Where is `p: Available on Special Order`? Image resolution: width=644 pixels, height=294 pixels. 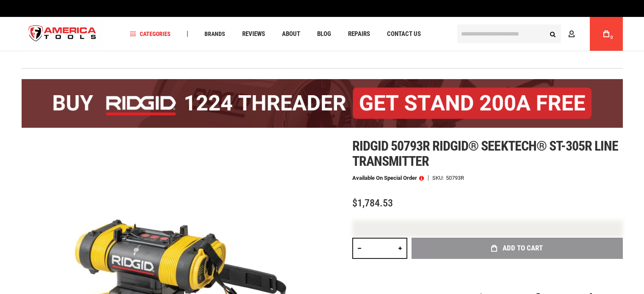
p: Available on Special Order is located at coordinates (388, 178).